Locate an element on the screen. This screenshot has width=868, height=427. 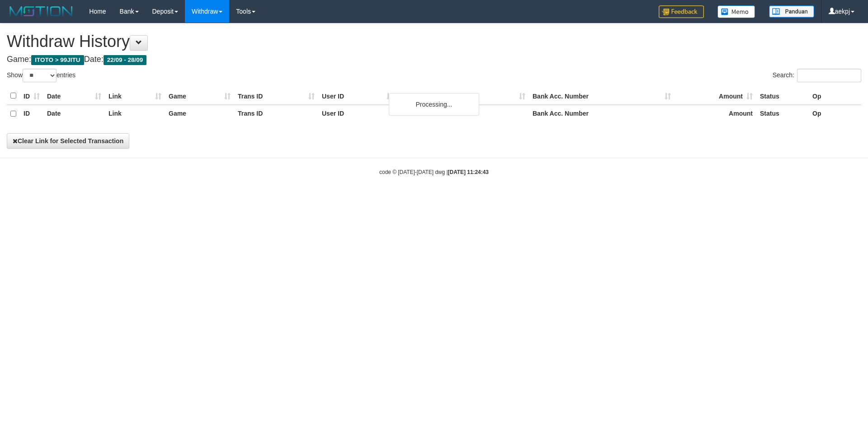
th: Bank Acc. Name is located at coordinates (462, 96).